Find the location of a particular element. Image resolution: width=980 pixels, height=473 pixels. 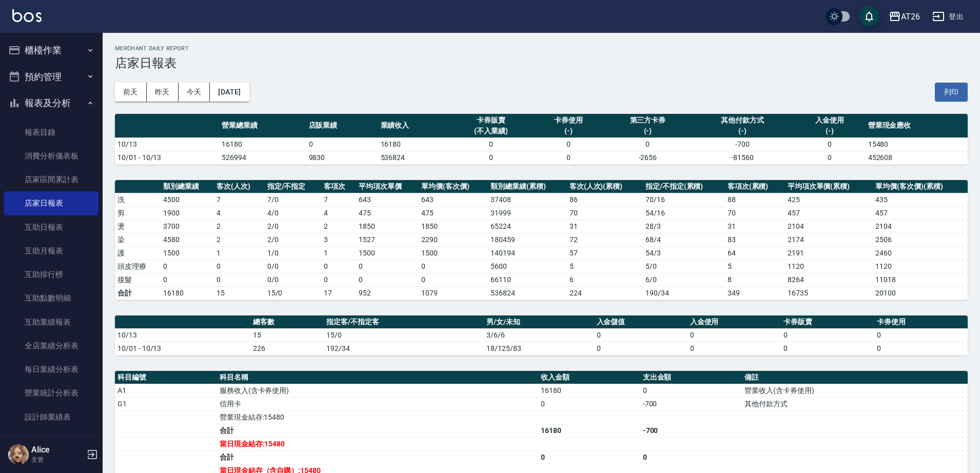

td: 475 is located at coordinates (453, 213).